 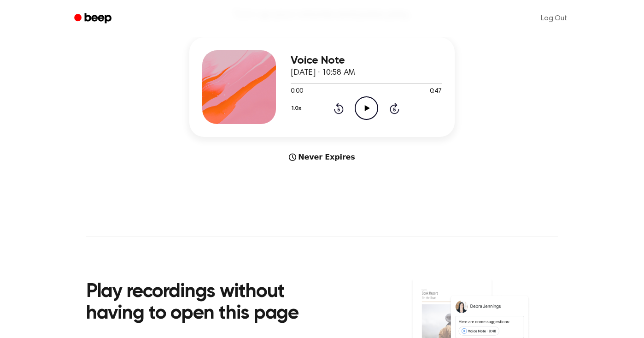 What do you see at coordinates (297, 108) in the screenshot?
I see `button: 1.0x` at bounding box center [297, 108].